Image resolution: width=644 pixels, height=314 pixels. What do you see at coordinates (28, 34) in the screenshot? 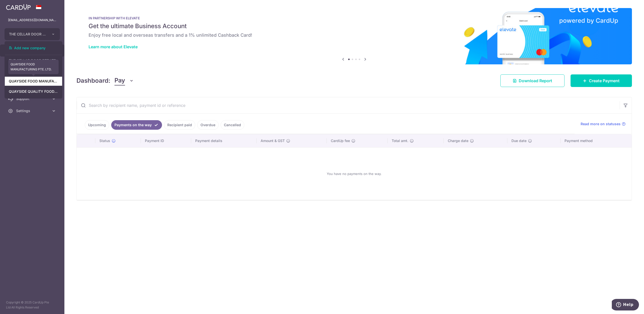
I see `span: THE CELLAR DOOR PTE LTD` at bounding box center [28, 34].